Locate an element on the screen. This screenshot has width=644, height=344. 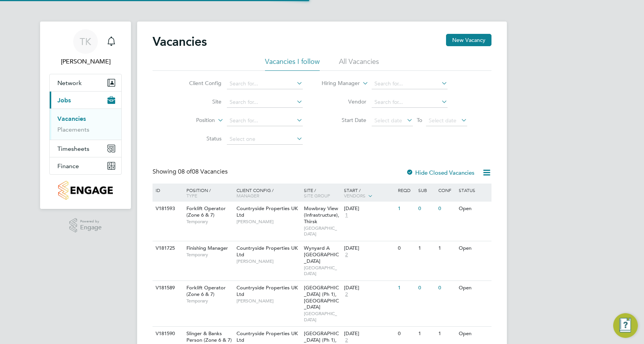
span: 1 is located at coordinates (346, 215).